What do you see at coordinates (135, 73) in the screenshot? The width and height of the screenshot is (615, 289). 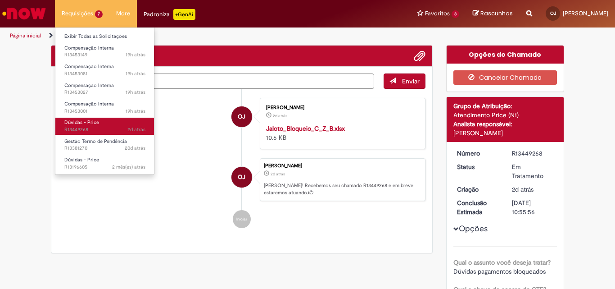 I see `time: 27/08/2025 15:16:39` at bounding box center [135, 73].